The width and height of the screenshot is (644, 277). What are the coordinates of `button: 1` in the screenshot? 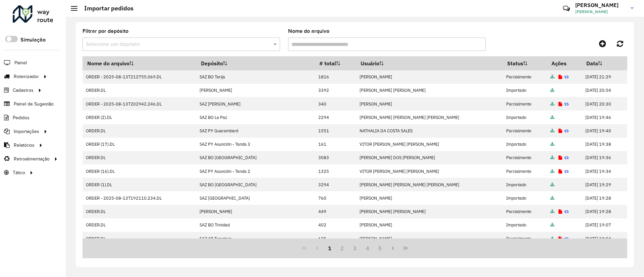 It's located at (330, 249).